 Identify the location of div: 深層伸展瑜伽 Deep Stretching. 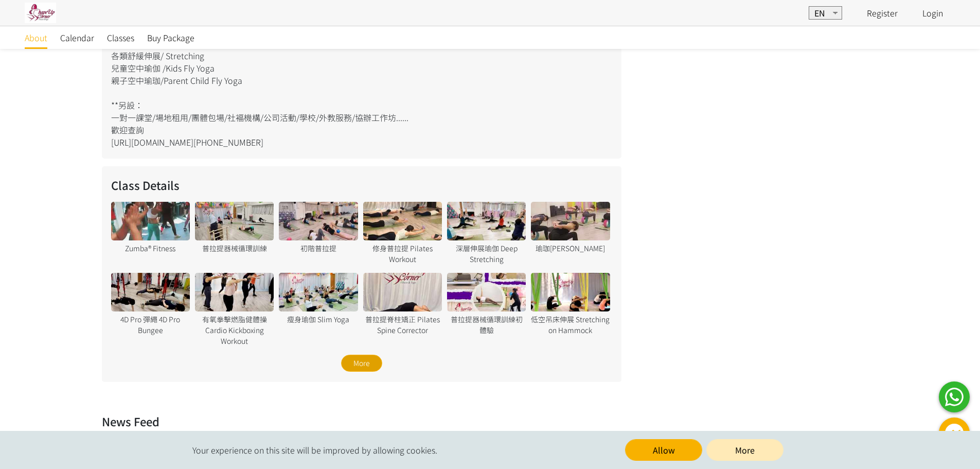
(486, 254).